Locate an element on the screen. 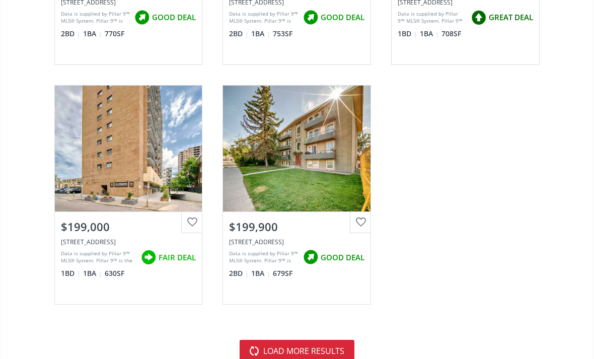 The image size is (594, 359). div: $199,000 is located at coordinates (128, 227).